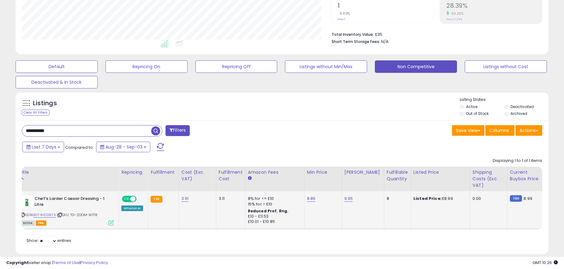 The height and width of the screenshot is (269, 564). I want to click on div: 15% for > £10, so click(274, 204).